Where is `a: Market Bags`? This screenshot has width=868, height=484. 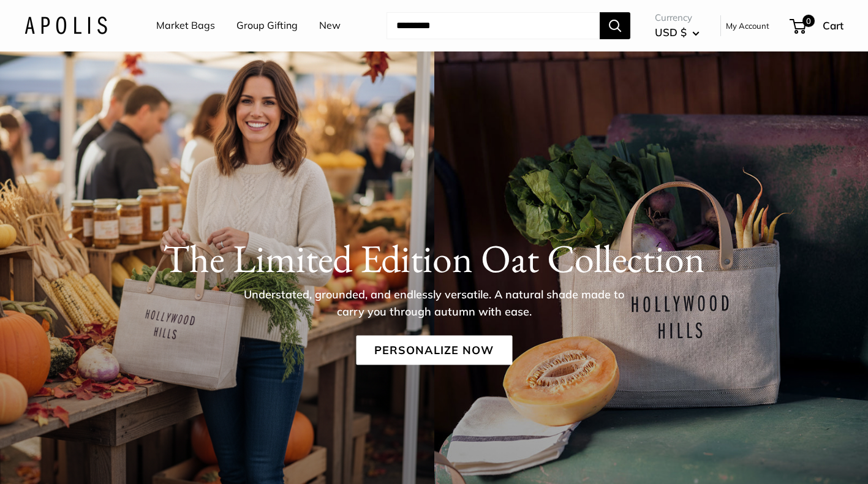
a: Market Bags is located at coordinates (186, 25).